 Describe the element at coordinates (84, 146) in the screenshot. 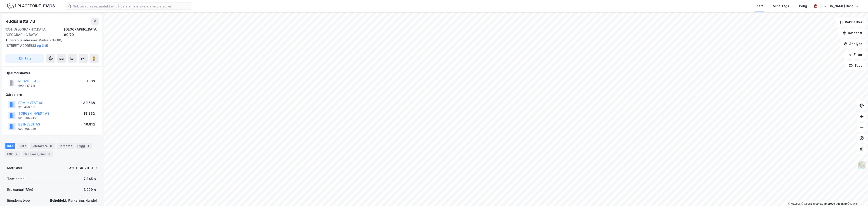

I see `div: Bygg` at that location.